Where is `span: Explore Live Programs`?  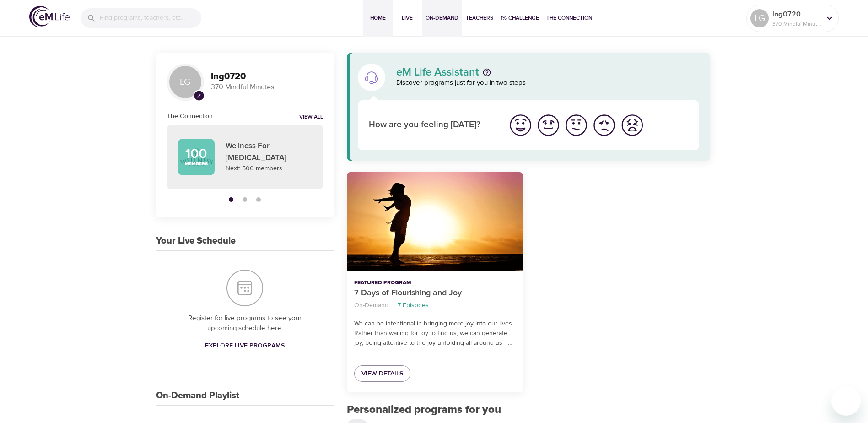 span: Explore Live Programs is located at coordinates (245, 346).